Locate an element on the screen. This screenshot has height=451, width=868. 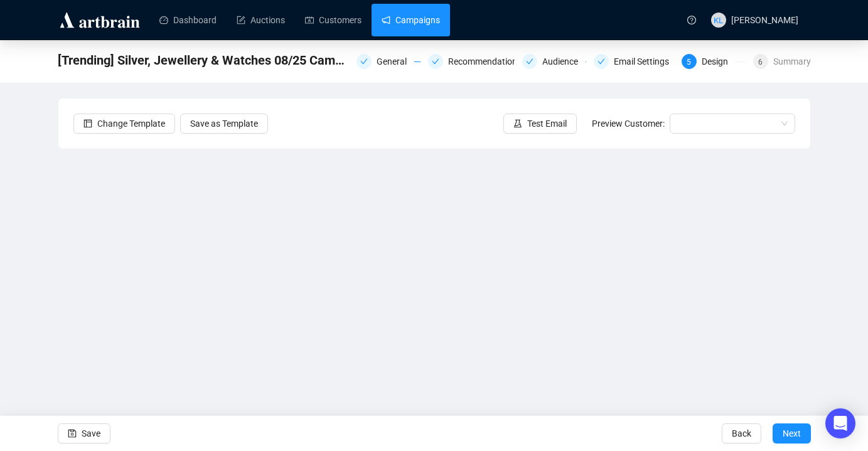
a: Customers is located at coordinates (333, 20).